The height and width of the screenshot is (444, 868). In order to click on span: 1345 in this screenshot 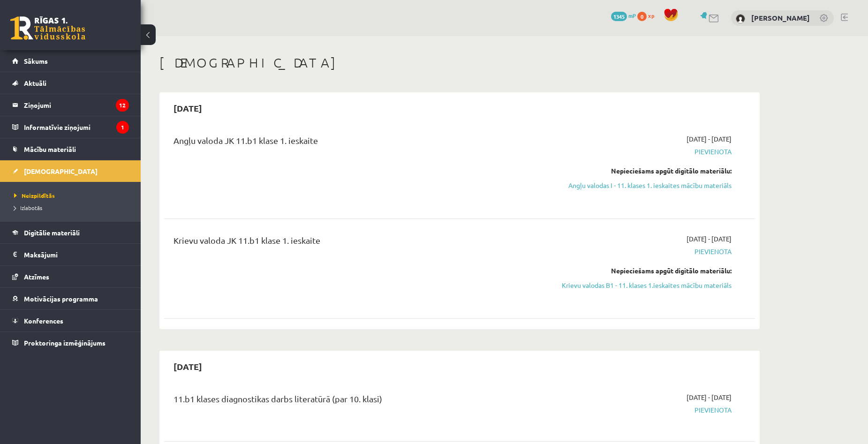, I will do `click(619, 16)`.